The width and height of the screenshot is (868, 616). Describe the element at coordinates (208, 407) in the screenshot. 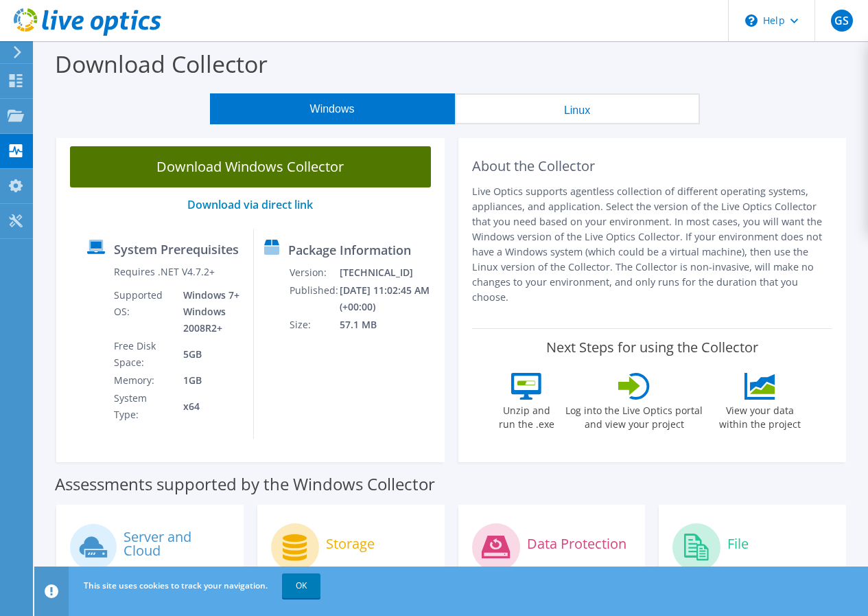

I see `td: x64` at that location.